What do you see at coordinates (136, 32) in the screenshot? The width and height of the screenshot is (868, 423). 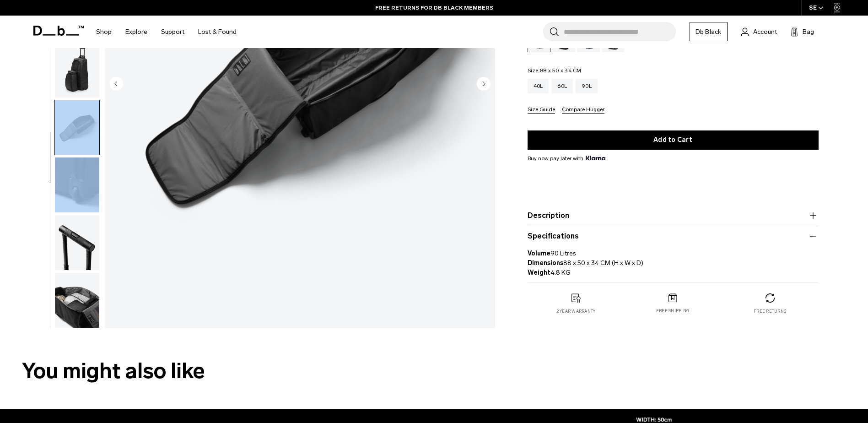 I see `a: Explore` at bounding box center [136, 32].